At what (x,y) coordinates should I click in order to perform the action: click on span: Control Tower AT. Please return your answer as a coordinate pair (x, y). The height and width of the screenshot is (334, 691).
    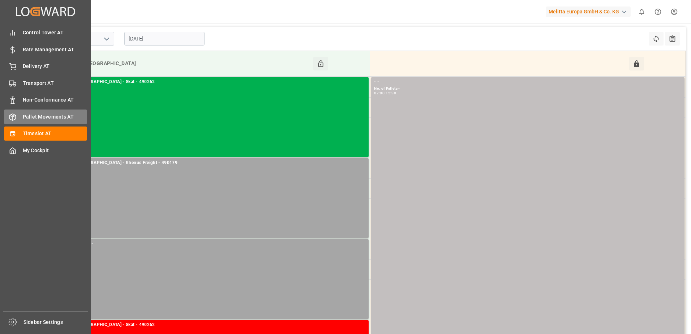
    Looking at the image, I should click on (55, 33).